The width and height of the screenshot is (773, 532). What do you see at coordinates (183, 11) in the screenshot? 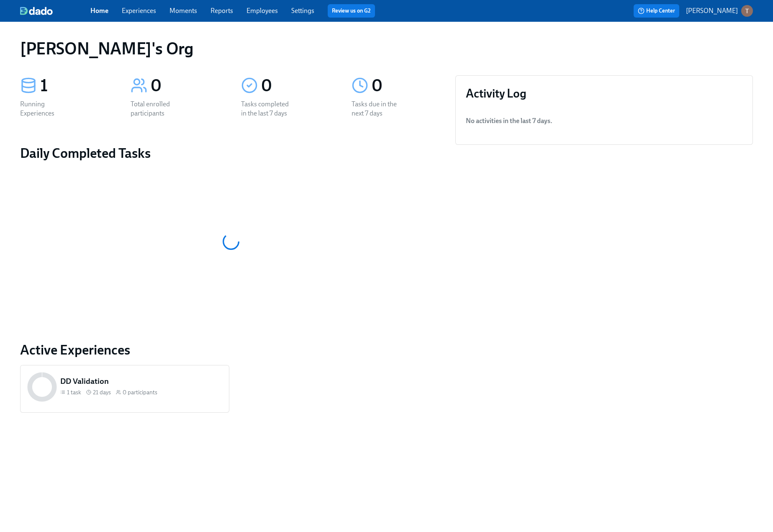
I see `a: Moments` at bounding box center [183, 11].